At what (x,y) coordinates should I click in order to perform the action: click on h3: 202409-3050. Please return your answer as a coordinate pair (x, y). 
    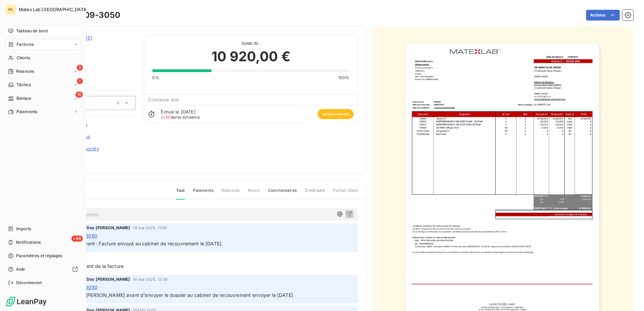
    Looking at the image, I should click on (92, 15).